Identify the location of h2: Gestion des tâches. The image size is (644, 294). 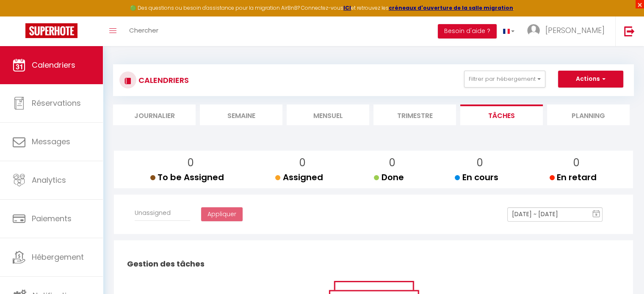
(373, 264).